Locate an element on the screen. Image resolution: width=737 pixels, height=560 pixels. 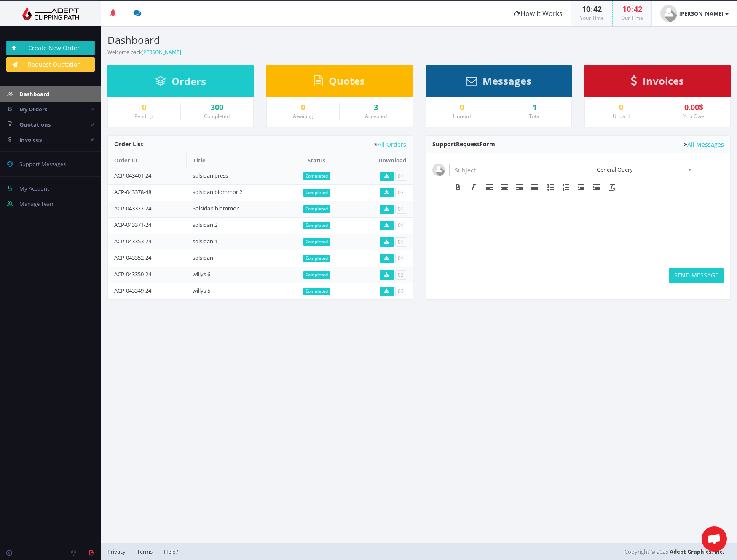
div: Align right is located at coordinates (519, 187).